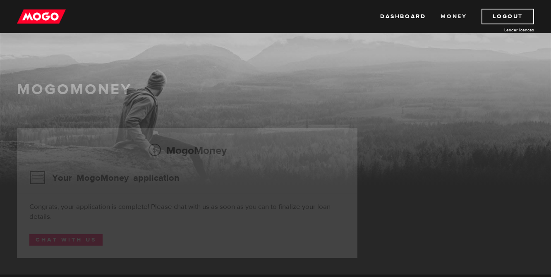 This screenshot has height=277, width=551. Describe the element at coordinates (507, 17) in the screenshot. I see `a: Logout` at that location.